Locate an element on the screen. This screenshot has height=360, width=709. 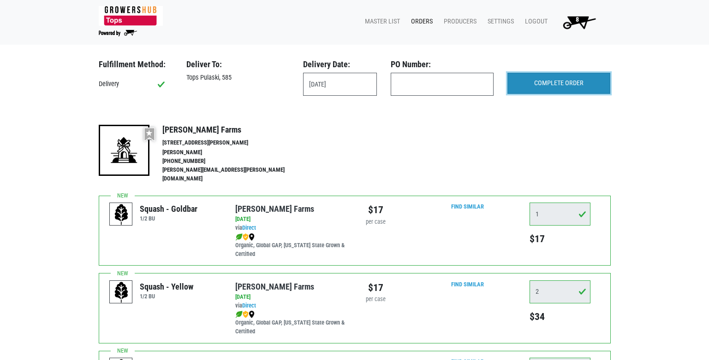
div: Tops Pulaski, 585 is located at coordinates (237, 78).